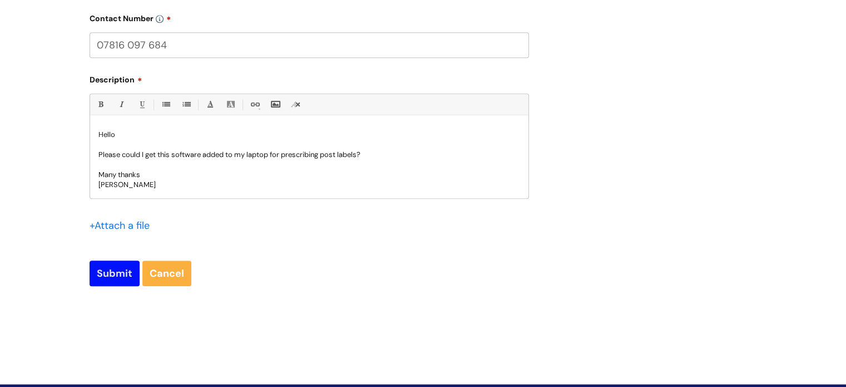 This screenshot has height=387, width=846. What do you see at coordinates (309, 78) in the screenshot?
I see `label: Description` at bounding box center [309, 78].